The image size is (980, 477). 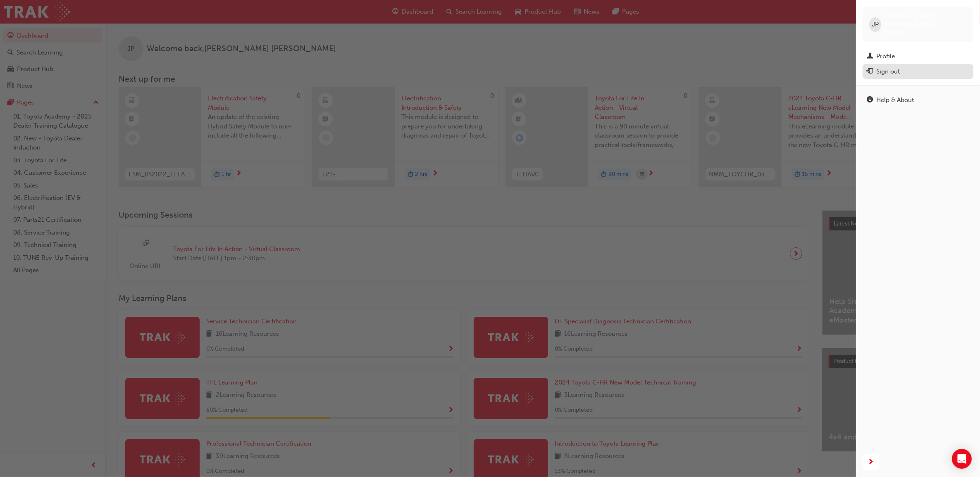 I want to click on div: Open Intercom Messenger, so click(x=962, y=459).